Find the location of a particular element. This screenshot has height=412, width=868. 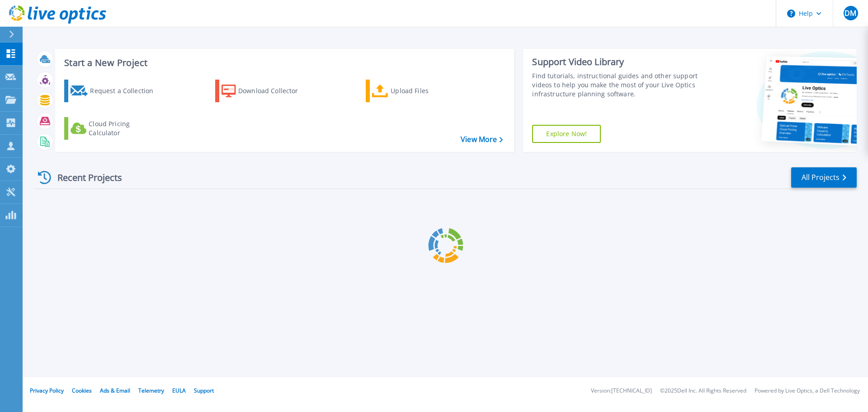

a: Cloud Pricing Calculator is located at coordinates (114, 128).